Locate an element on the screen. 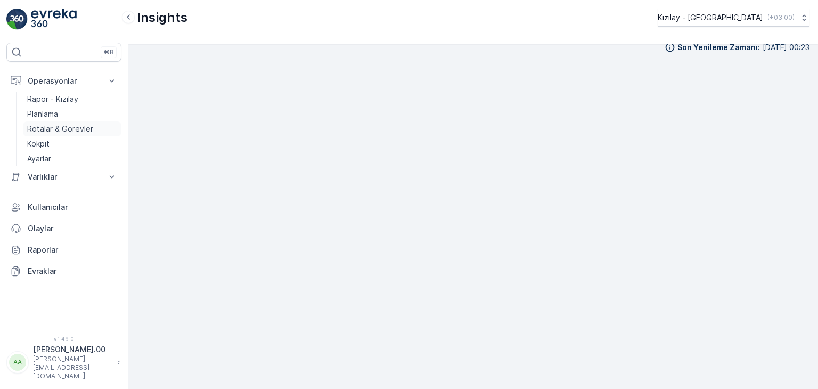 This screenshot has height=389, width=818. p: ⌘B is located at coordinates (109, 52).